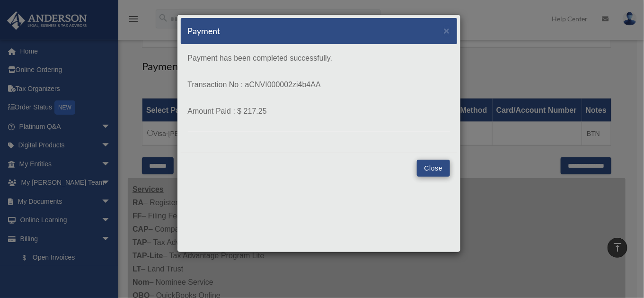 Image resolution: width=644 pixels, height=298 pixels. What do you see at coordinates (319, 58) in the screenshot?
I see `p: Payment has been completed successfully.` at bounding box center [319, 58].